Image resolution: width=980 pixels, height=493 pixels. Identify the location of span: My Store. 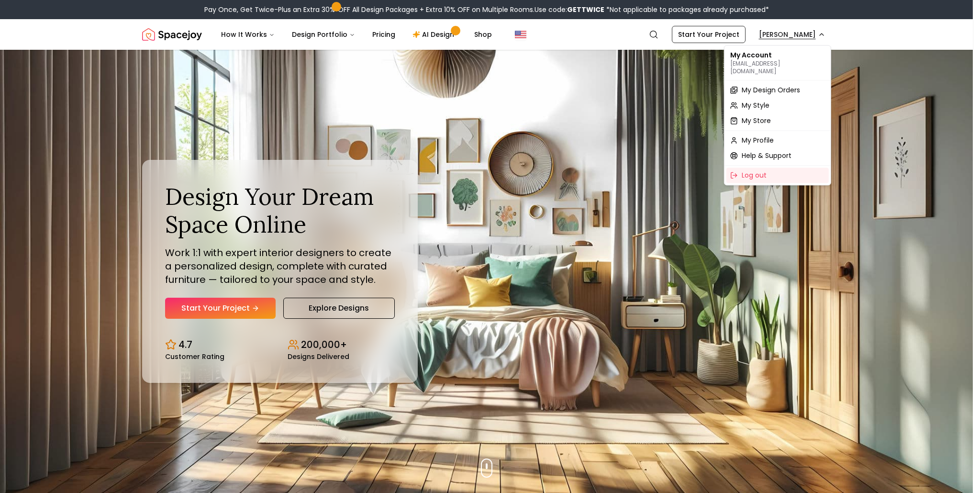
(756, 121).